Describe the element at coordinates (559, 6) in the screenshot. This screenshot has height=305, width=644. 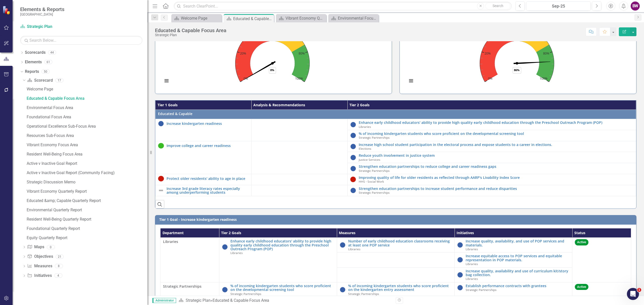
I see `div: Sep-25` at that location.